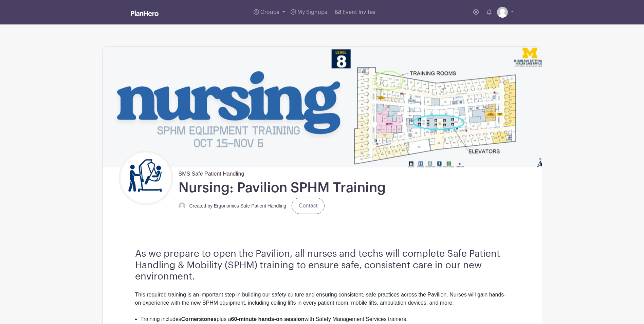  Describe the element at coordinates (267, 319) in the screenshot. I see `strong: 60-minute hands-on session` at that location.